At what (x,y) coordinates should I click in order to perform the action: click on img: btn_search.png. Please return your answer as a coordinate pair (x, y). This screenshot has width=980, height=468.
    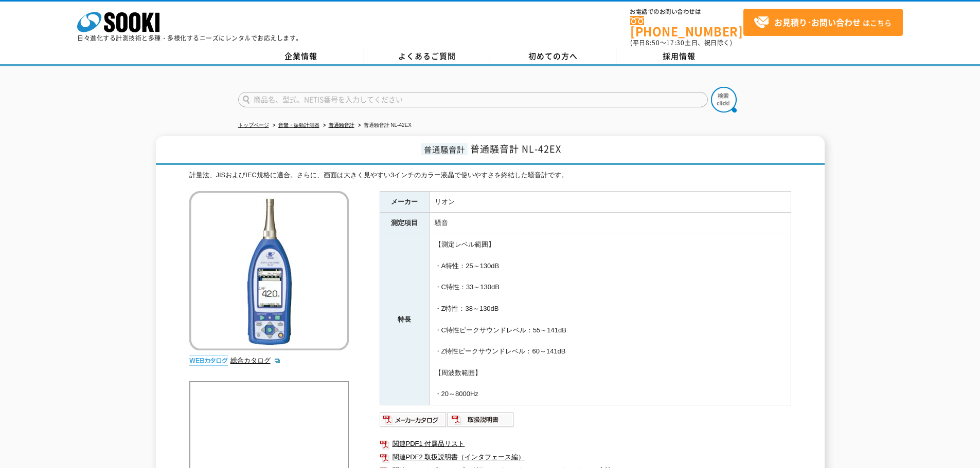
    Looking at the image, I should click on (723, 100).